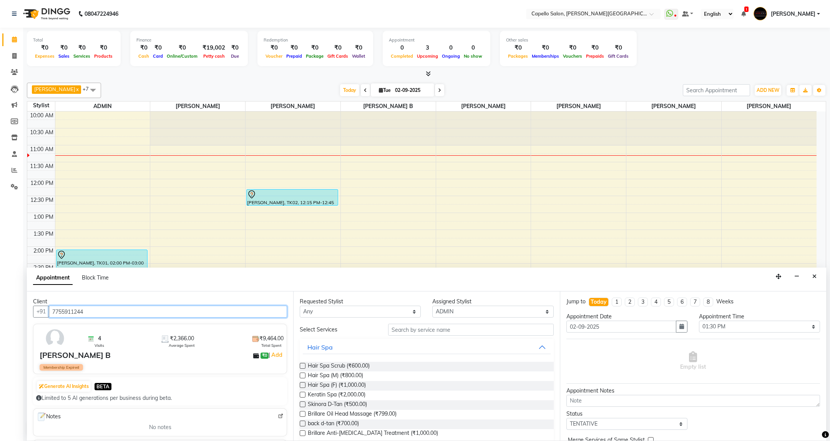 The width and height of the screenshot is (830, 441). Describe the element at coordinates (436, 40) in the screenshot. I see `div: Appointment` at that location.